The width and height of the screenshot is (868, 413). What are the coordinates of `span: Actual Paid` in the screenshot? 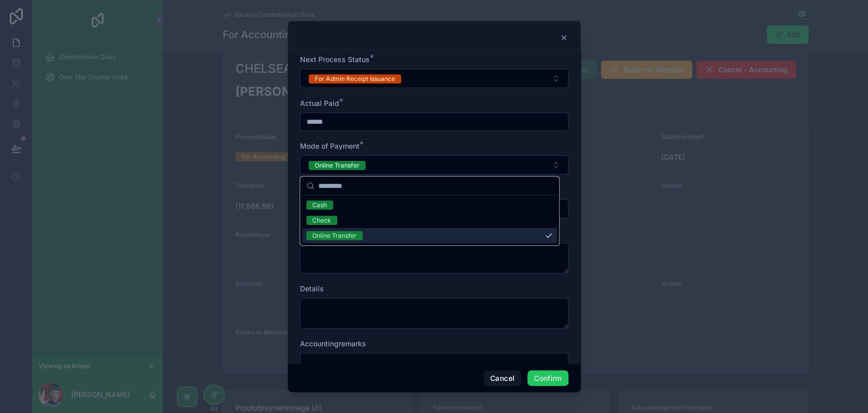 It's located at (319, 103).